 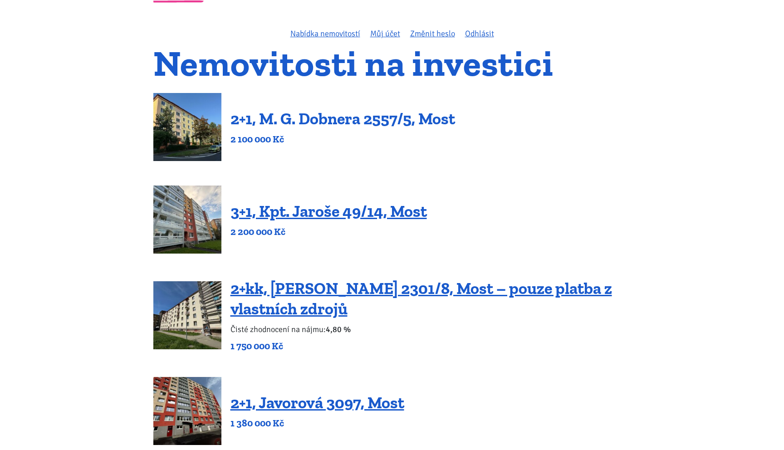 What do you see at coordinates (342, 139) in the screenshot?
I see `p: 2 100 000 Kč` at bounding box center [342, 139].